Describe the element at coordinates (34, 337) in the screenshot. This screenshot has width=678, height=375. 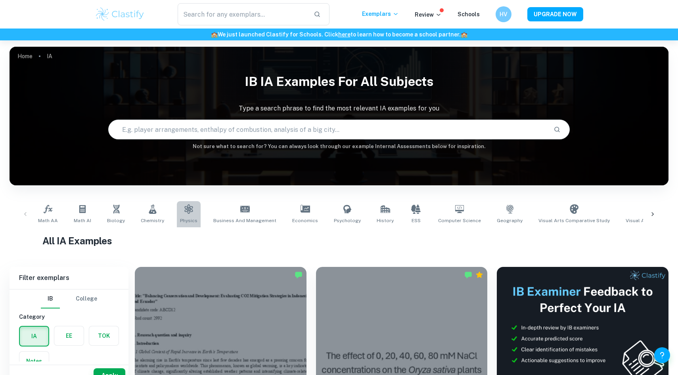
I see `button: IA` at that location.